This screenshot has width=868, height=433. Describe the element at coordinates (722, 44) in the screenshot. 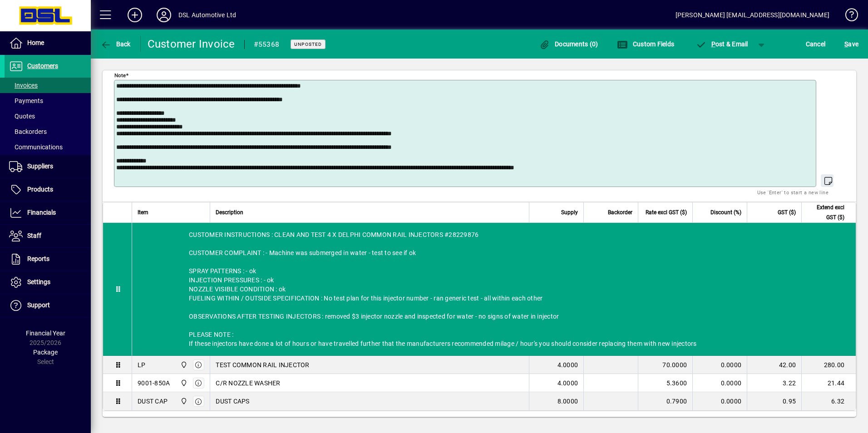

I see `button: Post & Email` at that location.